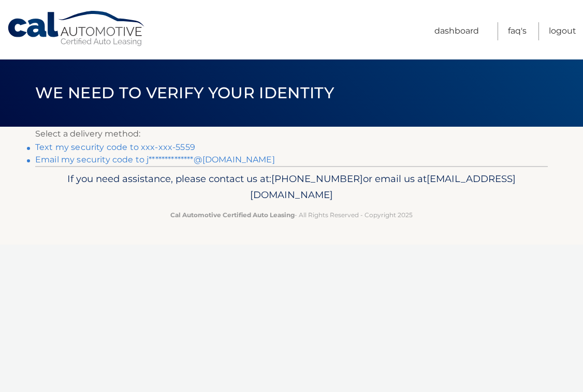 This screenshot has width=583, height=392. What do you see at coordinates (562, 31) in the screenshot?
I see `a: Logout` at bounding box center [562, 31].